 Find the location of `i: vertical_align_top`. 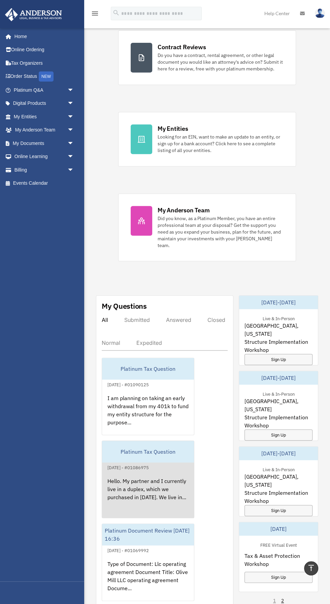

i: vertical_align_top is located at coordinates (311, 568).